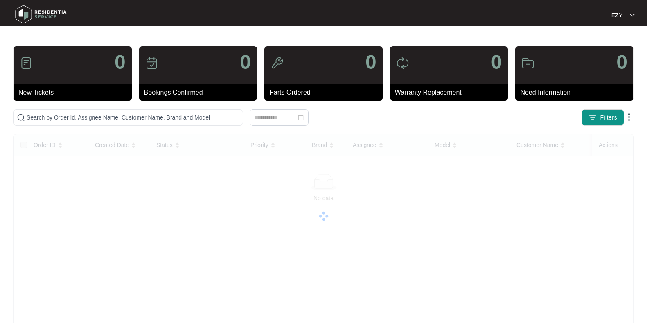 This screenshot has width=647, height=323. What do you see at coordinates (21, 118) in the screenshot?
I see `img: search-icon` at bounding box center [21, 118].